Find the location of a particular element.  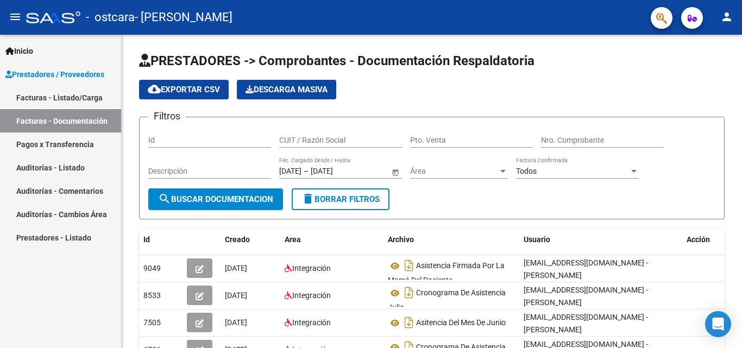

app-download-masive: Descarga masiva de comprobantes (adjuntos) is located at coordinates (286, 90).